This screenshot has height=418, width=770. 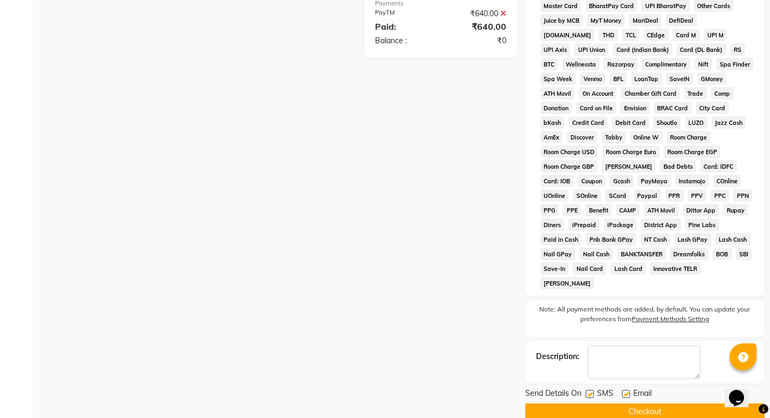 I want to click on span: SOnline, so click(x=587, y=195).